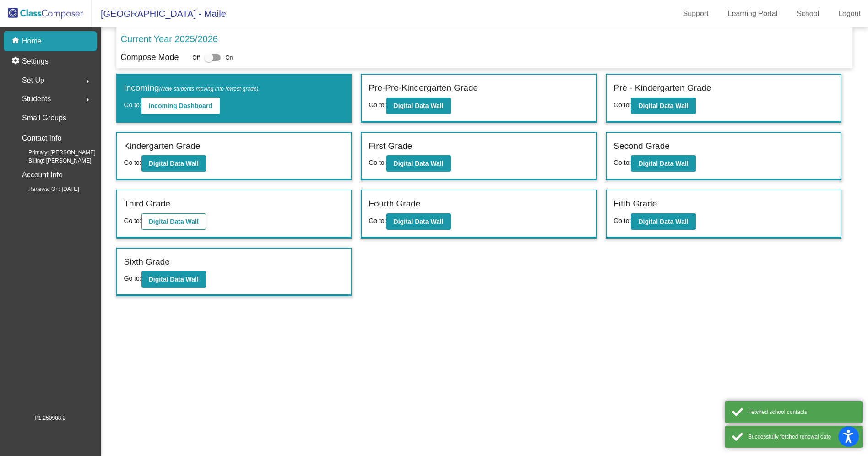 The width and height of the screenshot is (868, 456). What do you see at coordinates (180, 106) in the screenshot?
I see `b: Incoming Dashboard` at bounding box center [180, 106].